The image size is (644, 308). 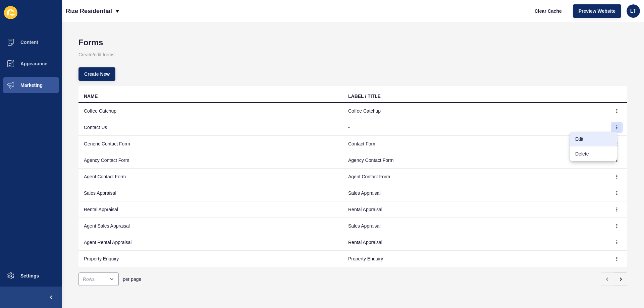 I want to click on td: Agent Rental Appraisal, so click(x=211, y=242).